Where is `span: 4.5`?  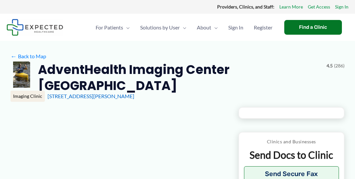 span: 4.5 is located at coordinates (329, 66).